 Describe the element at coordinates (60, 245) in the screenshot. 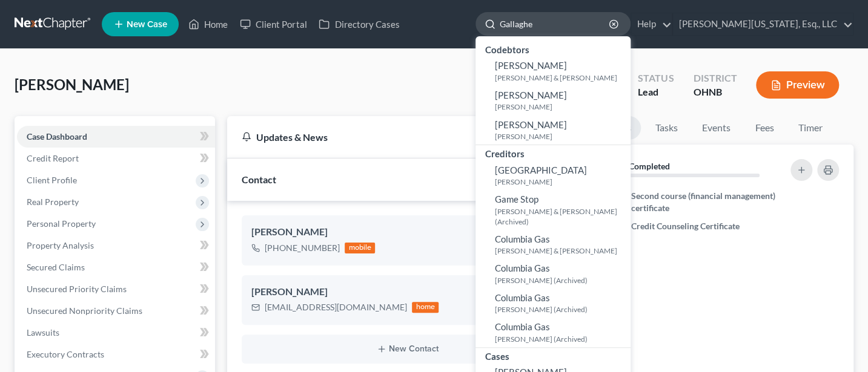

I see `span: Property Analysis` at that location.